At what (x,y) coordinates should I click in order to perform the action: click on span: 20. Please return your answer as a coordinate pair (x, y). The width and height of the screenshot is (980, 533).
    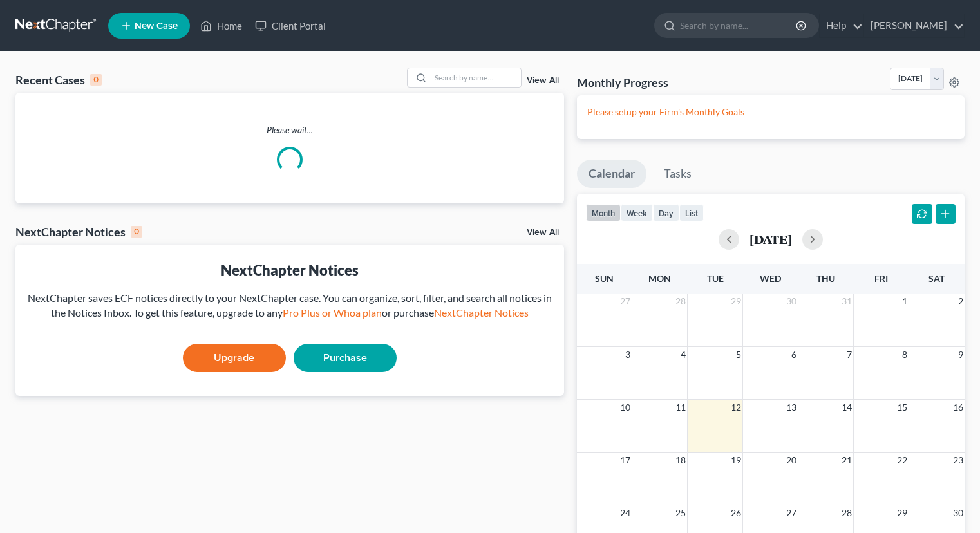
    Looking at the image, I should click on (791, 460).